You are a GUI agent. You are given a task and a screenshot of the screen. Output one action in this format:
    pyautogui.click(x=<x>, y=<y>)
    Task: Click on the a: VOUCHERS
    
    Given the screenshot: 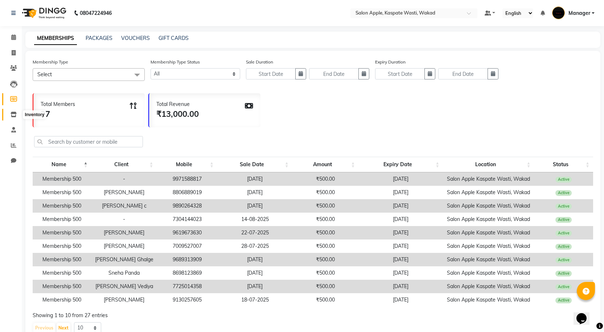 What is the action you would take?
    pyautogui.click(x=135, y=38)
    